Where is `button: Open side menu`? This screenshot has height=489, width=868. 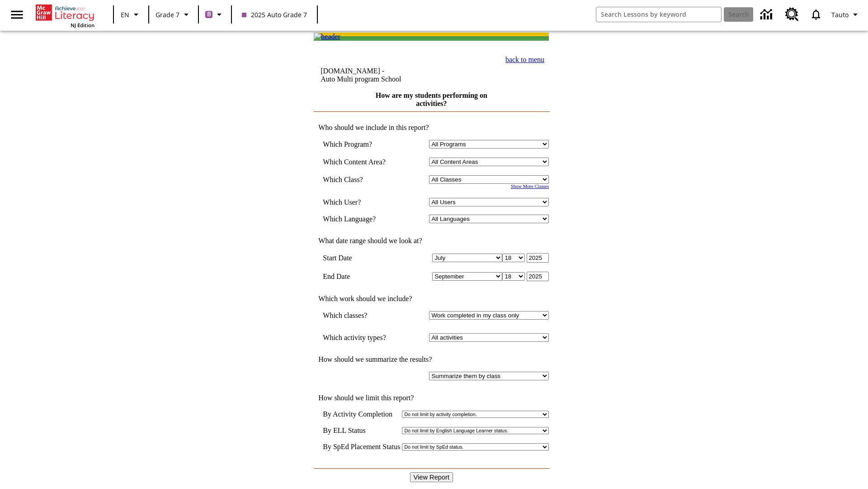
button: Open side menu is located at coordinates (16, 15).